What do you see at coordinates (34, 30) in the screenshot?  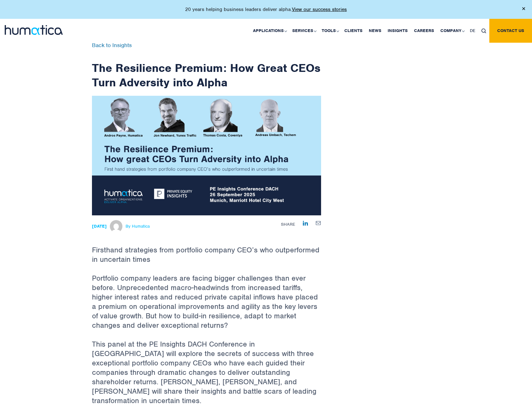 I see `img: logo` at bounding box center [34, 30].